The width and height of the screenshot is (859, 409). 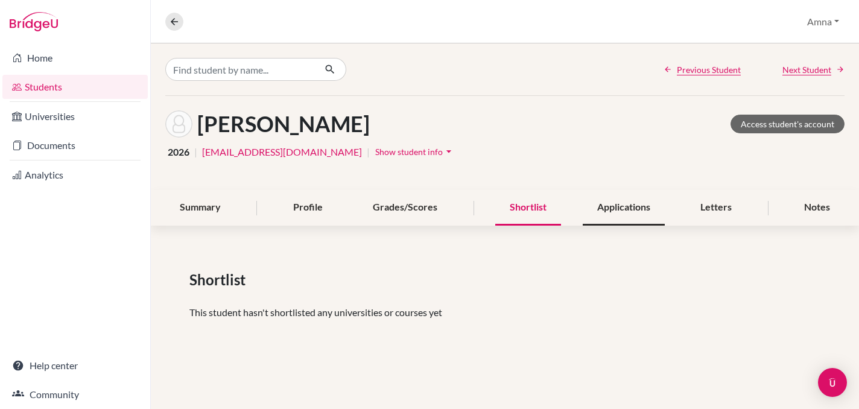 I want to click on div: Notes, so click(x=817, y=208).